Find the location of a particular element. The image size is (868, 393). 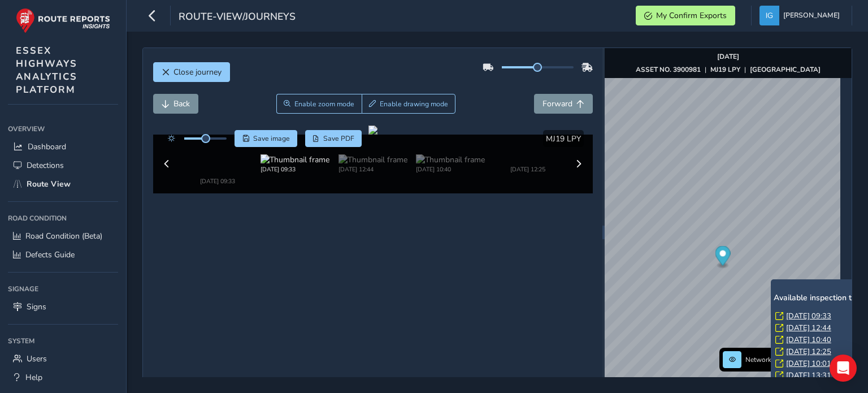

button: Back is located at coordinates (176, 103).